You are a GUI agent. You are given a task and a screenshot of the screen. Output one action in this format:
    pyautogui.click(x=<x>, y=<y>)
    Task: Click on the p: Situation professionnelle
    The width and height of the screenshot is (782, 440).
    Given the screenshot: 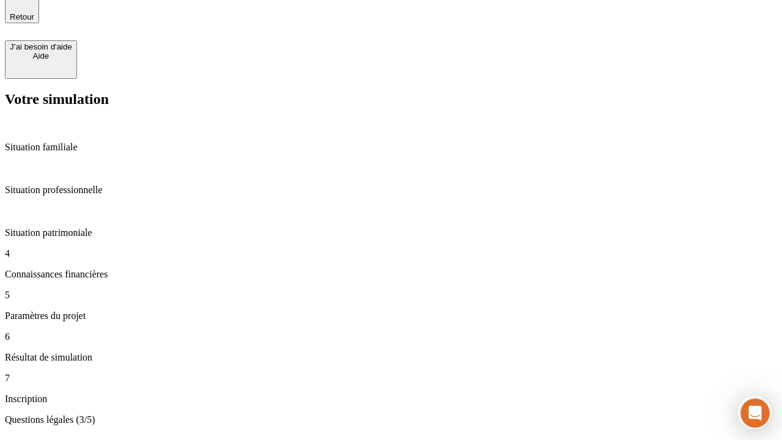 What is the action you would take?
    pyautogui.click(x=391, y=190)
    